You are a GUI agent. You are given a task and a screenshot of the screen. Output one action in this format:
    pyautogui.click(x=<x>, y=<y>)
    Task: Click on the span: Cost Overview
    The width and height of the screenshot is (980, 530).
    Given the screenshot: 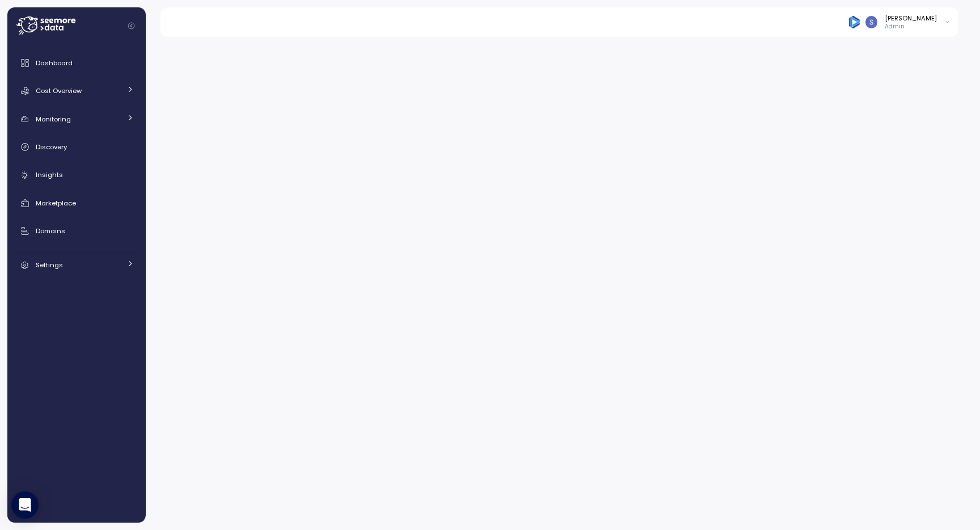 What is the action you would take?
    pyautogui.click(x=59, y=91)
    